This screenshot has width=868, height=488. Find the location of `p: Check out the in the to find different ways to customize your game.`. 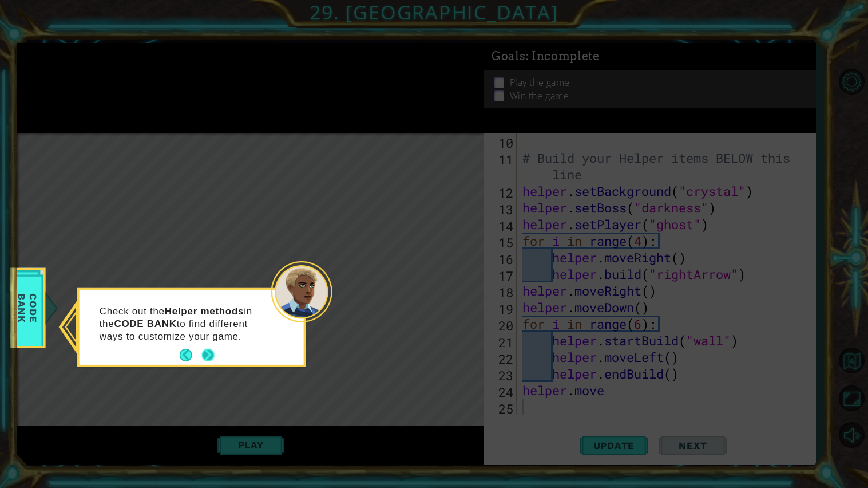

p: Check out the in the to find different ways to customize your game. is located at coordinates (185, 323).